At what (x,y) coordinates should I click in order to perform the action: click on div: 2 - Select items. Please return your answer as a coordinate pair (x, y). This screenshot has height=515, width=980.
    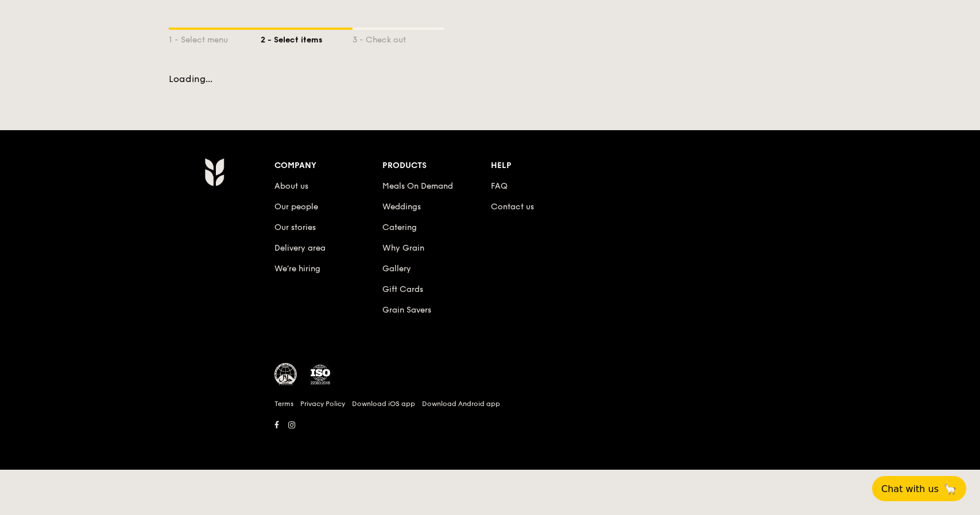
    Looking at the image, I should click on (306, 38).